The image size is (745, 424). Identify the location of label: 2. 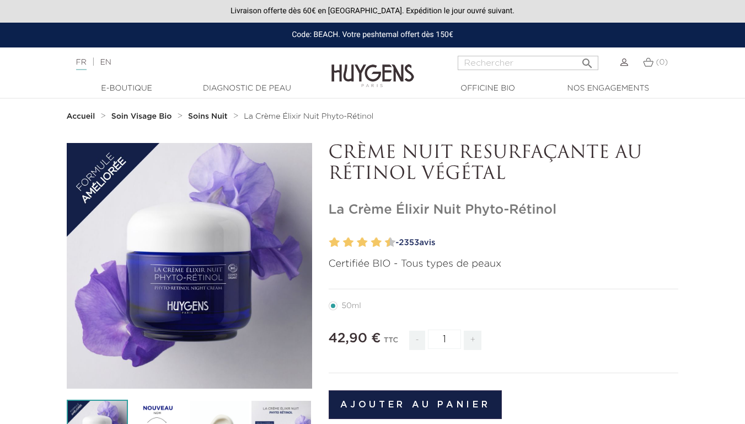
(335, 242).